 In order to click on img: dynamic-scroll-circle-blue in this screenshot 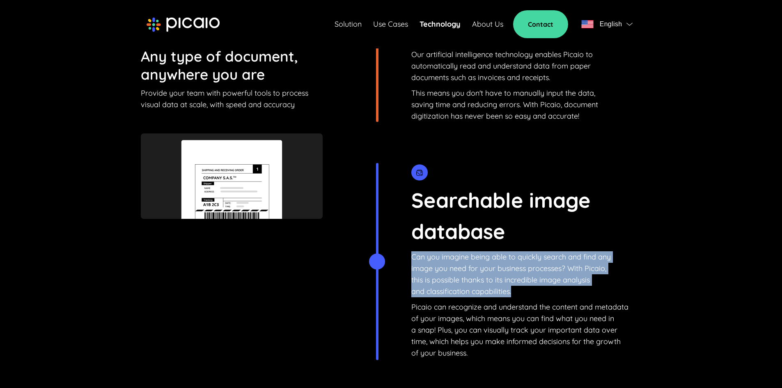, I will do `click(377, 261)`.